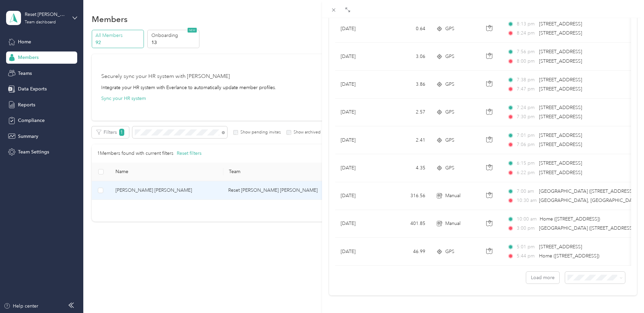 The height and width of the screenshot is (313, 644). What do you see at coordinates (526, 89) in the screenshot?
I see `span: 7:47 pm` at bounding box center [526, 89].